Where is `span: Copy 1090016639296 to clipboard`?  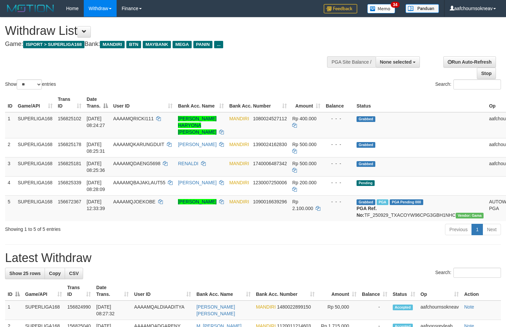
span: Copy 1090016639296 to clipboard is located at coordinates (270, 202).